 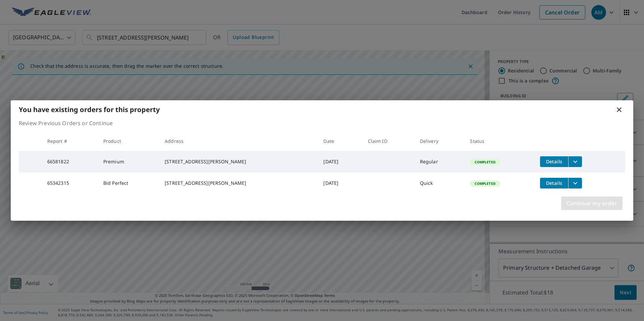 What do you see at coordinates (128, 162) in the screenshot?
I see `td: Premium` at bounding box center [128, 162].